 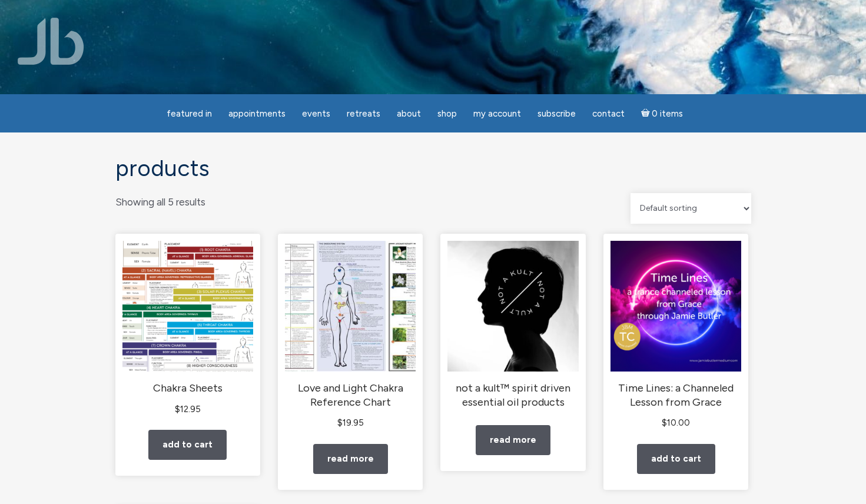 I want to click on span: Subscribe, so click(x=556, y=113).